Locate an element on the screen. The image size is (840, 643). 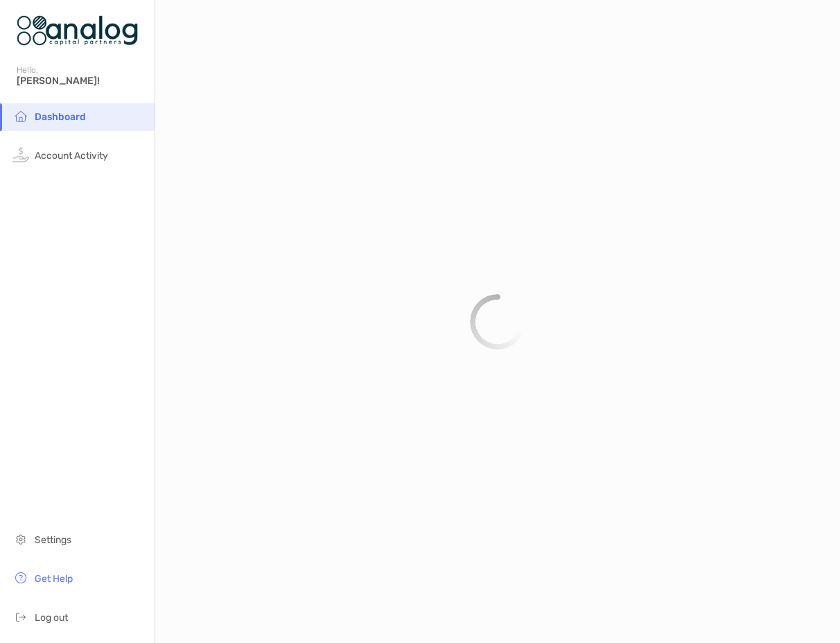
span: Log out is located at coordinates (51, 617).